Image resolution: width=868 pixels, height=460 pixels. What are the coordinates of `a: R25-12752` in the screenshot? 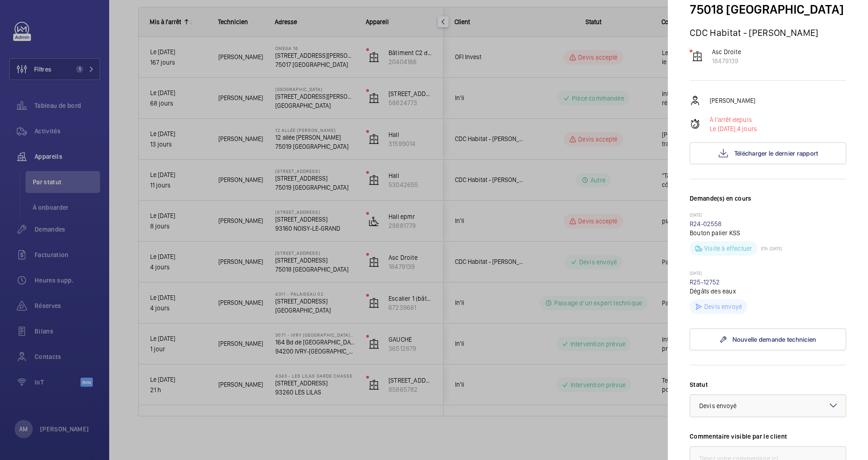 It's located at (704, 282).